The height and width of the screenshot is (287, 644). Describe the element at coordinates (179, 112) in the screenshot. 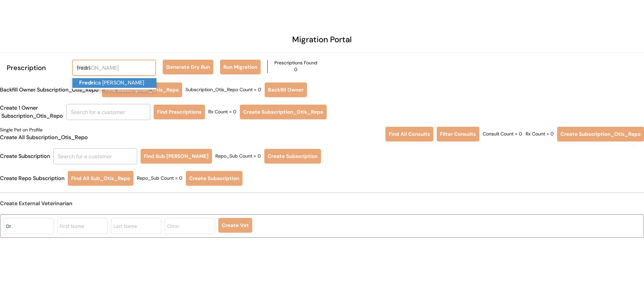

I see `button: Find Prescriptions` at that location.